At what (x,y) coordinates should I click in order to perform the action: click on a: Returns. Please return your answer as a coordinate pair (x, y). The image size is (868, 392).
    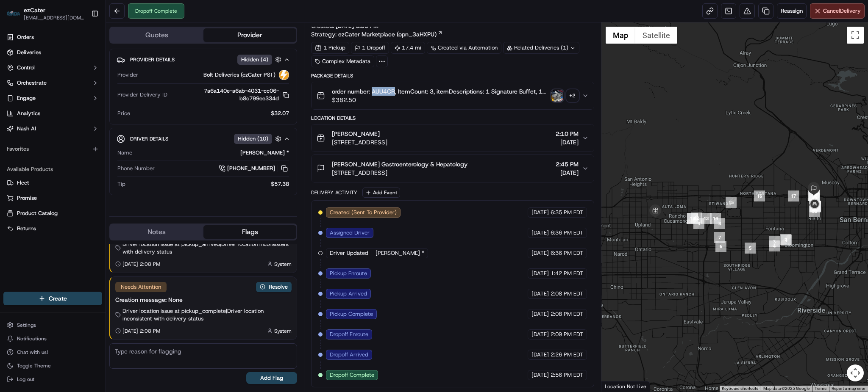
    Looking at the image, I should click on (53, 229).